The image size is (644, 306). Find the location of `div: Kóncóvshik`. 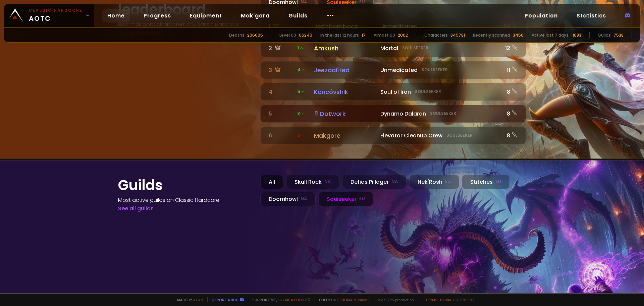

div: Kóncóvshik is located at coordinates (345, 92).